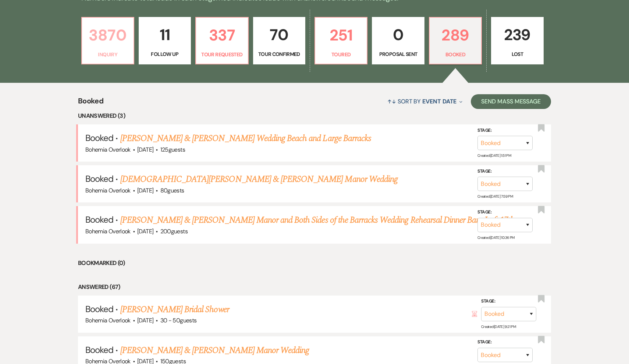 This screenshot has height=364, width=629. Describe the element at coordinates (178, 320) in the screenshot. I see `span: 30 - 50 guests` at that location.